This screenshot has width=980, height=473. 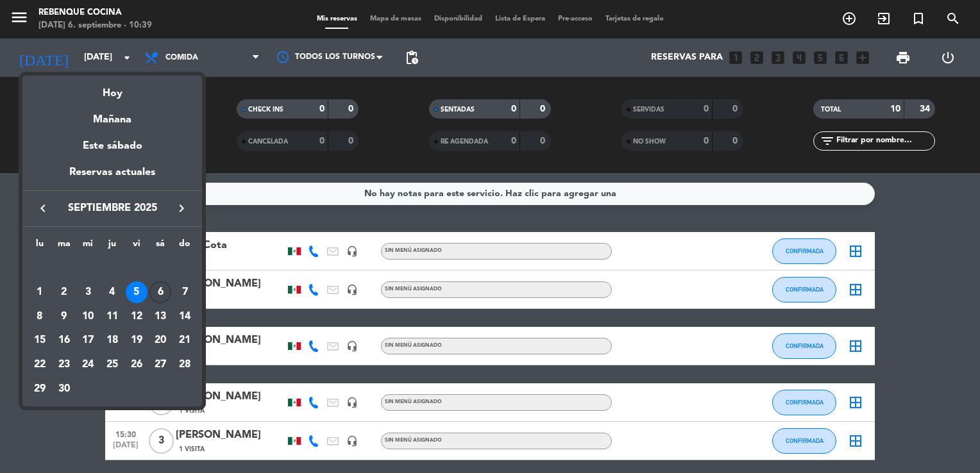 What do you see at coordinates (64, 341) in the screenshot?
I see `div: 16` at bounding box center [64, 341].